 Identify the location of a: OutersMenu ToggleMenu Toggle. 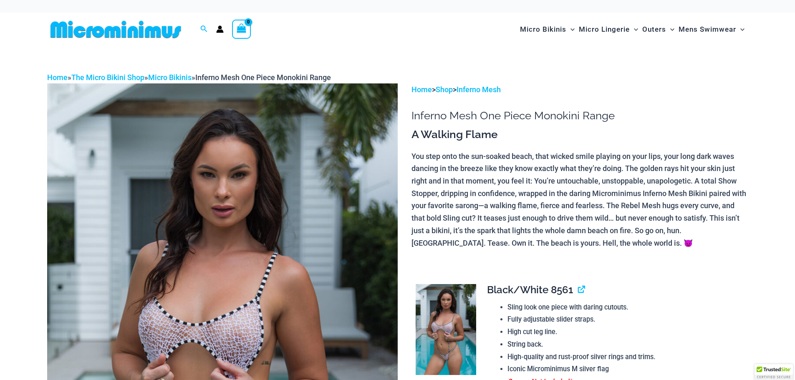
(658, 29).